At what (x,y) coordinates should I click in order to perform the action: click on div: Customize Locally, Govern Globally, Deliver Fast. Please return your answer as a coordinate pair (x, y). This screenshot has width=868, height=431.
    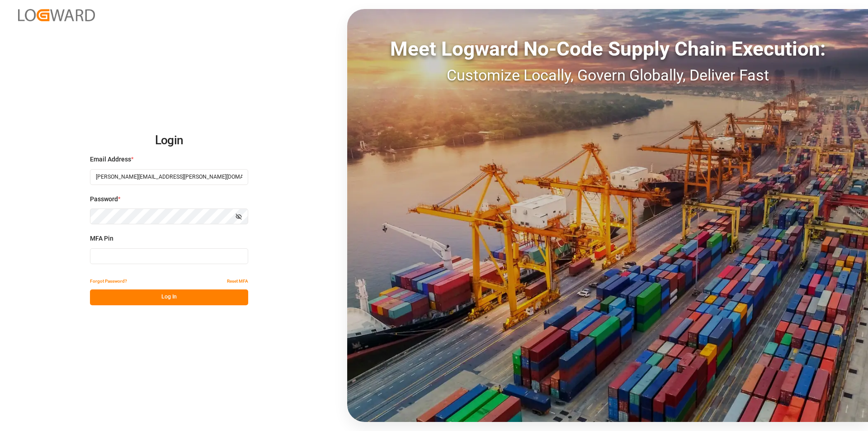
    Looking at the image, I should click on (608, 75).